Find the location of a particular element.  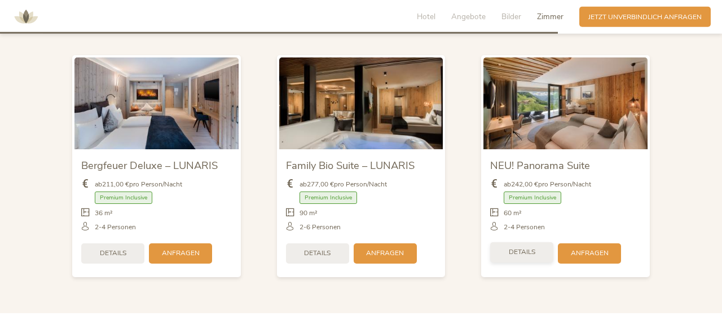

span: NEU! Panorama Suite is located at coordinates (540, 165).